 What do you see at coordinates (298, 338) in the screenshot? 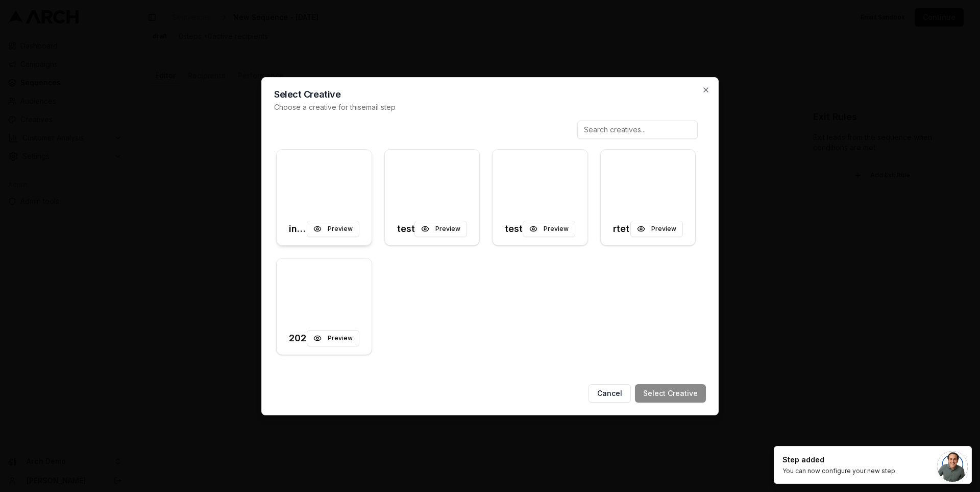
I see `h3: 2025_08_07_Email_Best` at bounding box center [298, 338].